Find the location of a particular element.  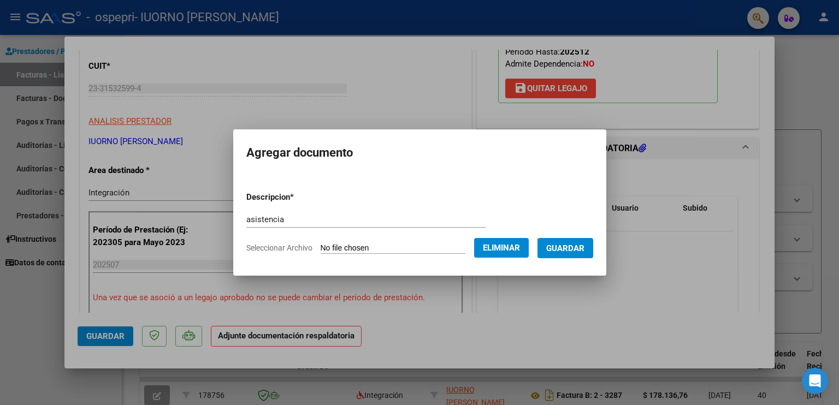

p: Descripcion is located at coordinates (298, 197).